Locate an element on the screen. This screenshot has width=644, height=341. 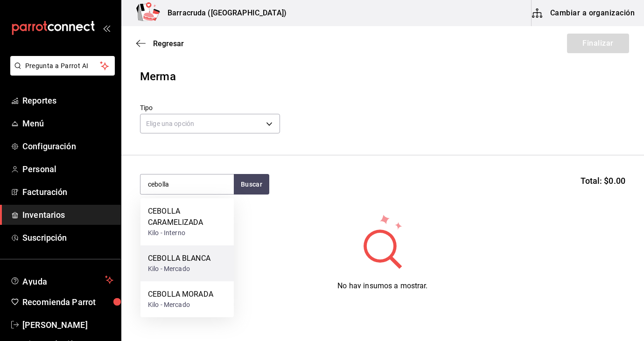
span: Suscripción is located at coordinates (67, 238).